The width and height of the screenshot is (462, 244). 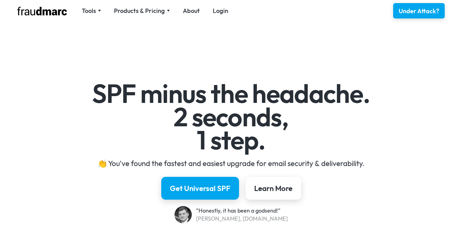 What do you see at coordinates (418, 11) in the screenshot?
I see `a: Under Attack?` at bounding box center [418, 11].